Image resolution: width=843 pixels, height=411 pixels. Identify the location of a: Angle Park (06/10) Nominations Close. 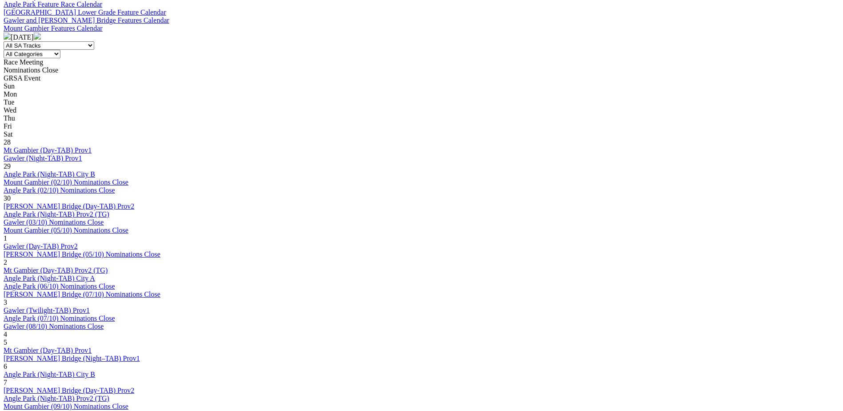
(59, 286).